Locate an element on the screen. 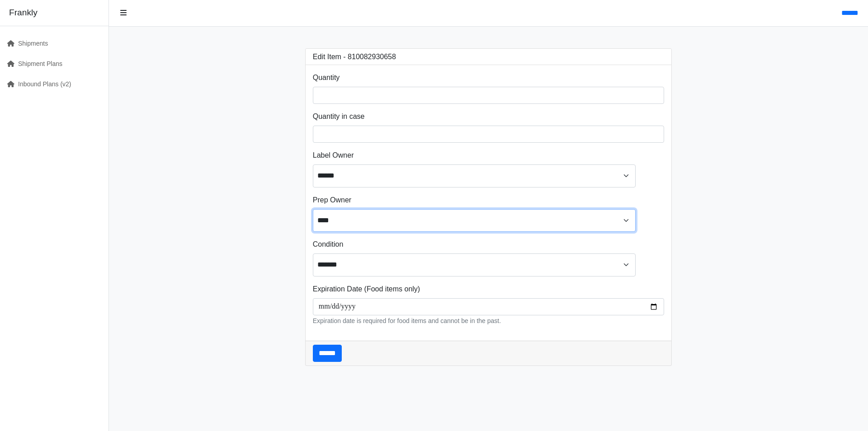 This screenshot has width=868, height=431. label: Quantity in case is located at coordinates (338, 117).